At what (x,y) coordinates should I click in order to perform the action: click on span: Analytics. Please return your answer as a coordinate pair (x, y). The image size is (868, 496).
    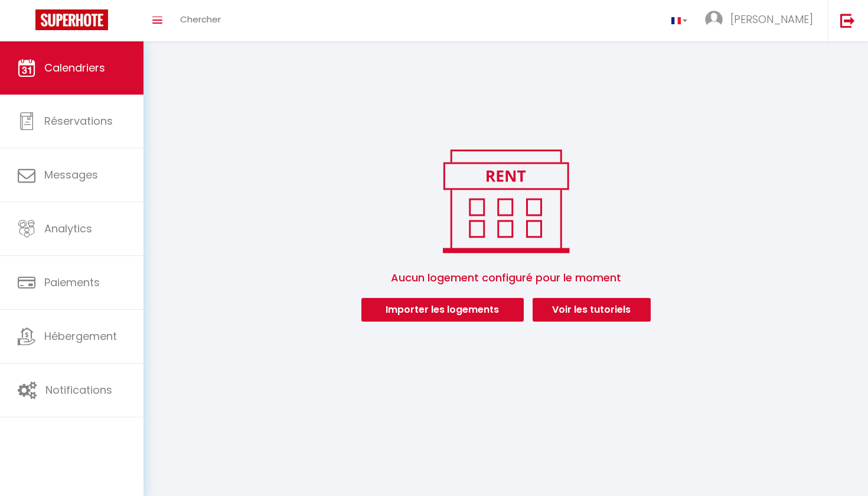
    Looking at the image, I should click on (68, 228).